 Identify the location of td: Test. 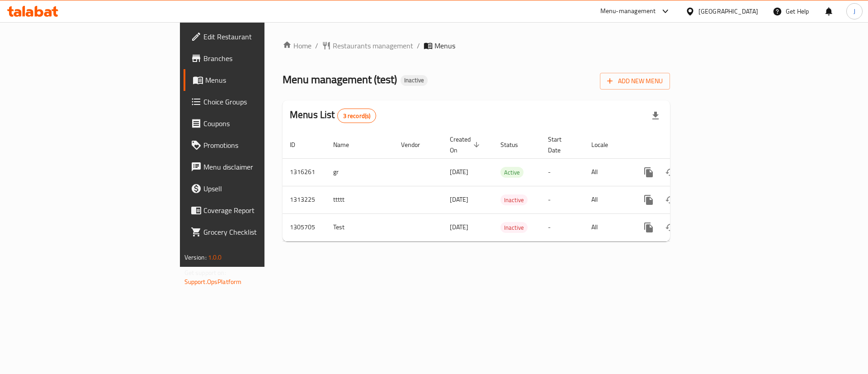
(360, 227).